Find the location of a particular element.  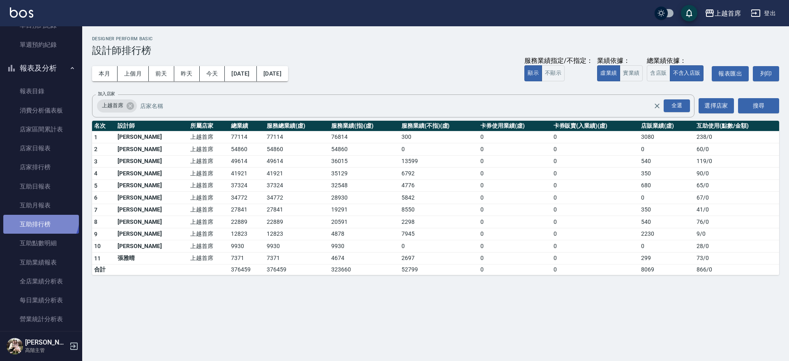

td: 76 / 0 is located at coordinates (737, 222).